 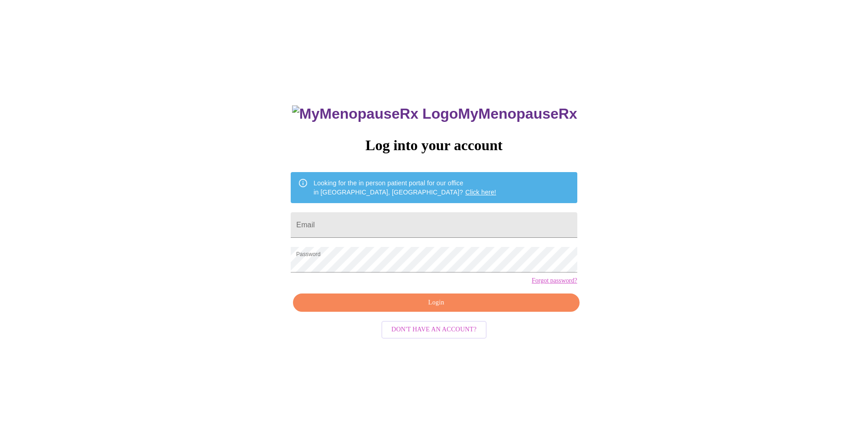 I want to click on span: Don't have an account?, so click(x=434, y=329).